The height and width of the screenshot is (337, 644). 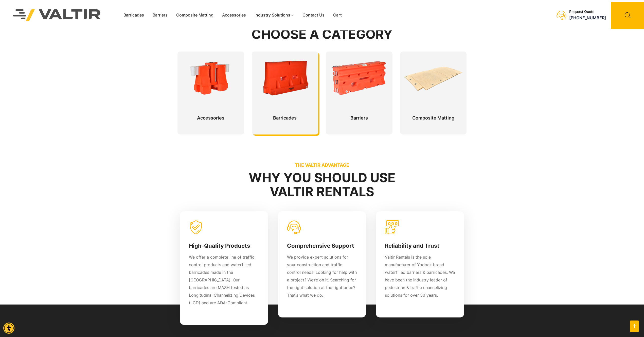 I want to click on a: High-Quality Products - open in a new tab, so click(x=224, y=246).